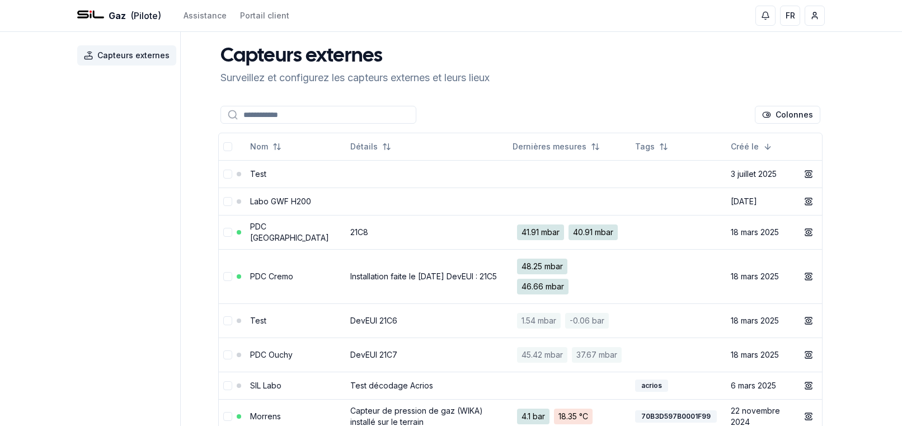  I want to click on a: Gaz(Pilote), so click(119, 16).